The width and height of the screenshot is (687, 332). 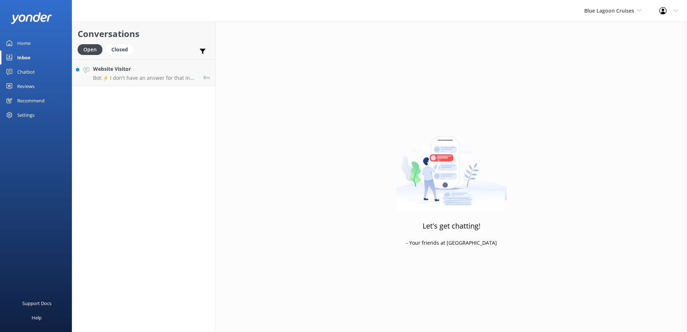 What do you see at coordinates (31, 18) in the screenshot?
I see `img: yonder-white-logo.png` at bounding box center [31, 18].